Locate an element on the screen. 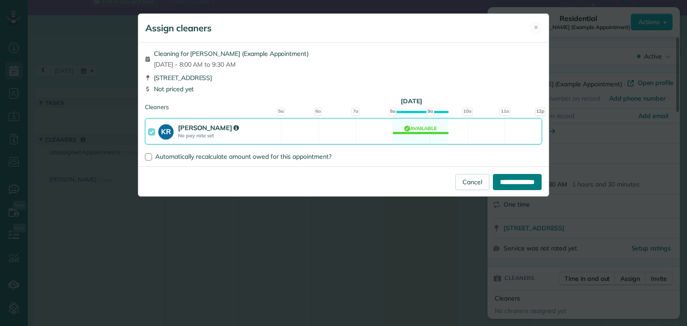  div: Cleaners is located at coordinates (344, 104).